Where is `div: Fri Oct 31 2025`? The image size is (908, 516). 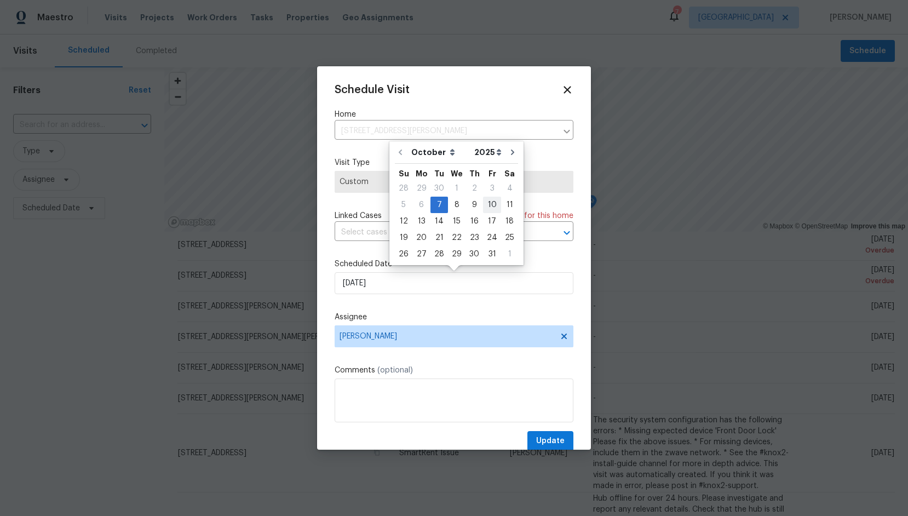 div: Fri Oct 31 2025 is located at coordinates (492, 254).